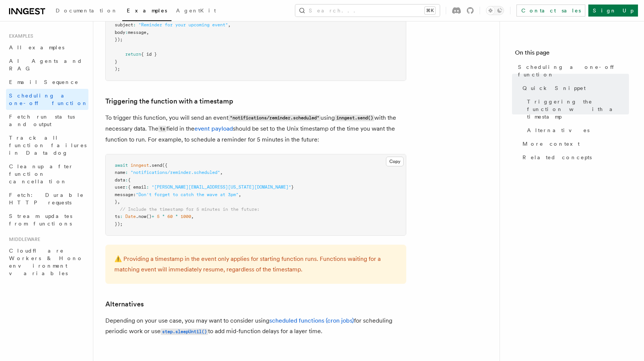  What do you see at coordinates (120, 180) in the screenshot?
I see `span: data` at bounding box center [120, 180].